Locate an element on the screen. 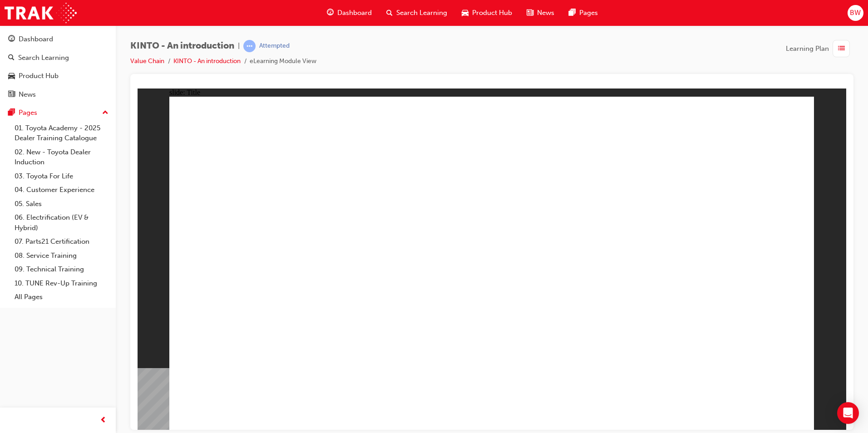 Image resolution: width=868 pixels, height=433 pixels. a: All Pages is located at coordinates (61, 297).